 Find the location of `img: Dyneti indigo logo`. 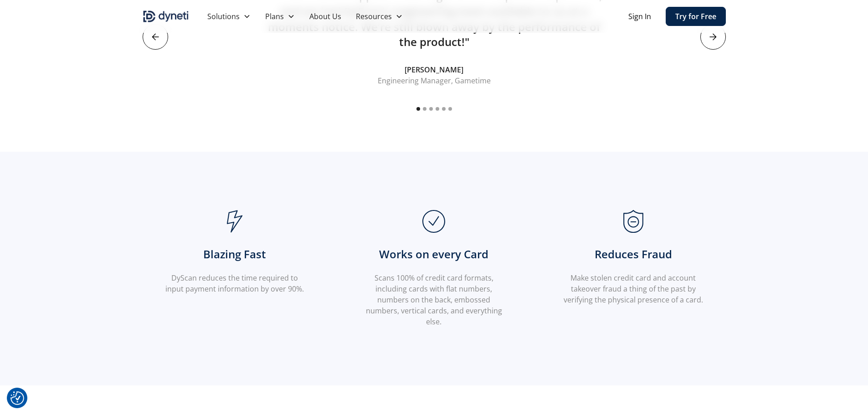

img: Dyneti indigo logo is located at coordinates (166, 16).